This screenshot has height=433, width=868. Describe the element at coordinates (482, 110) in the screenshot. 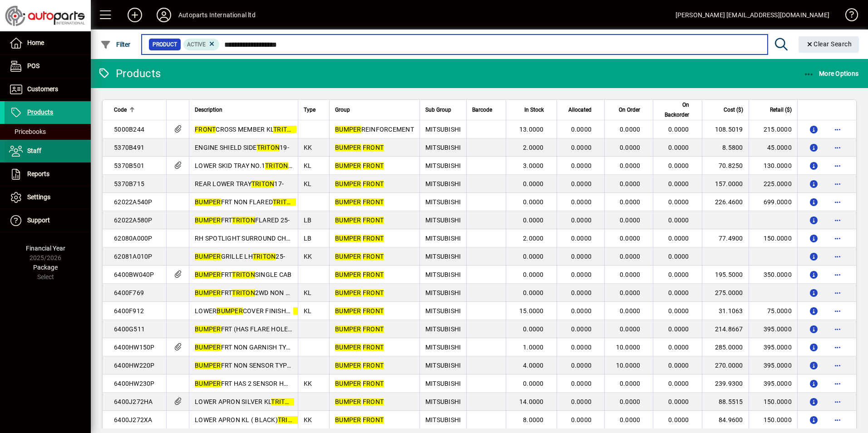

I see `span: Barcode` at that location.